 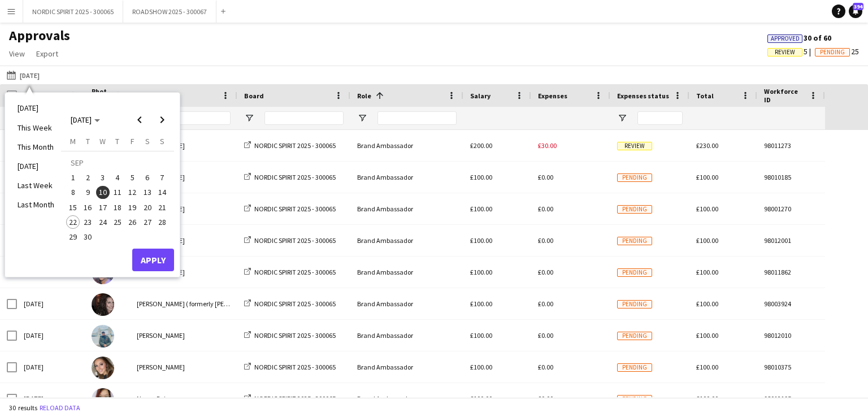 What do you see at coordinates (707, 145) in the screenshot?
I see `span: £230.00` at bounding box center [707, 145].